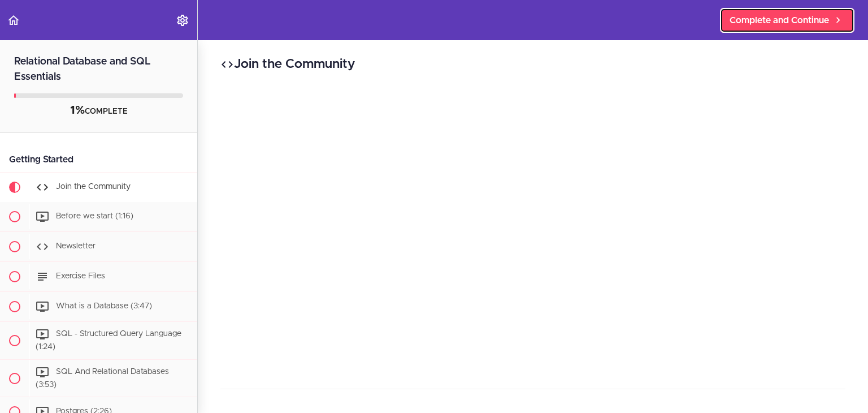  What do you see at coordinates (76, 246) in the screenshot?
I see `span: Newsletter` at bounding box center [76, 246].